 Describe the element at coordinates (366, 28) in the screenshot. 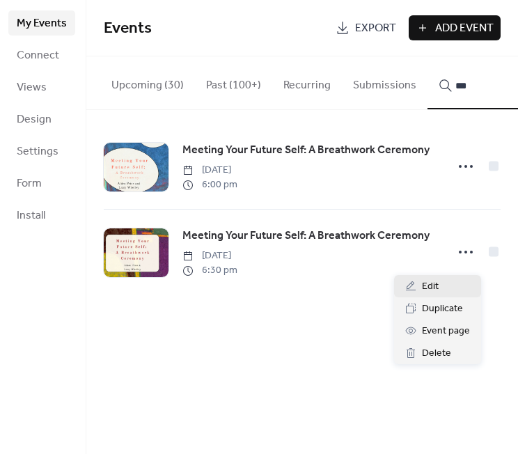

I see `a: Export` at that location.